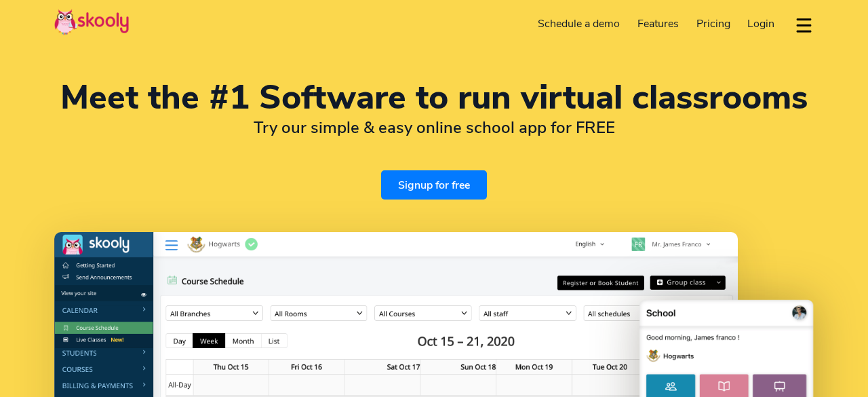 The width and height of the screenshot is (868, 397). Describe the element at coordinates (434, 185) in the screenshot. I see `a: Signup for free` at that location.